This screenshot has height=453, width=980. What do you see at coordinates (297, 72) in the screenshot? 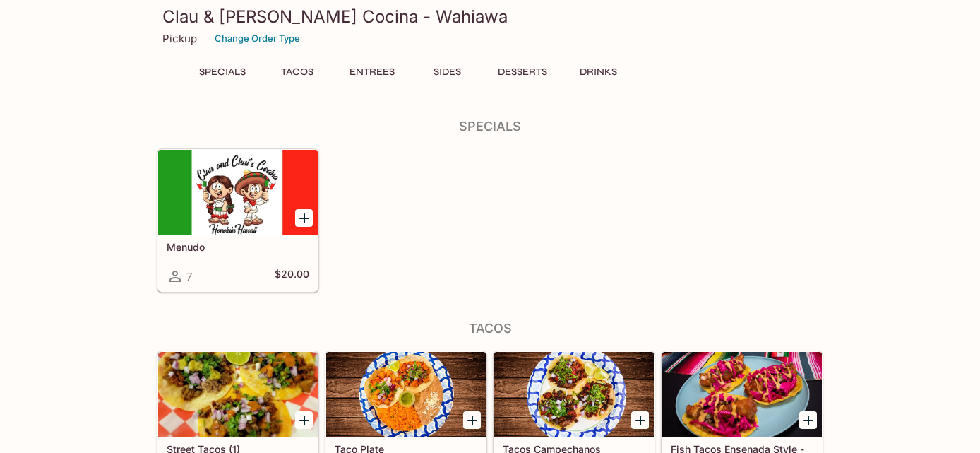
I see `button: Tacos` at bounding box center [297, 72].